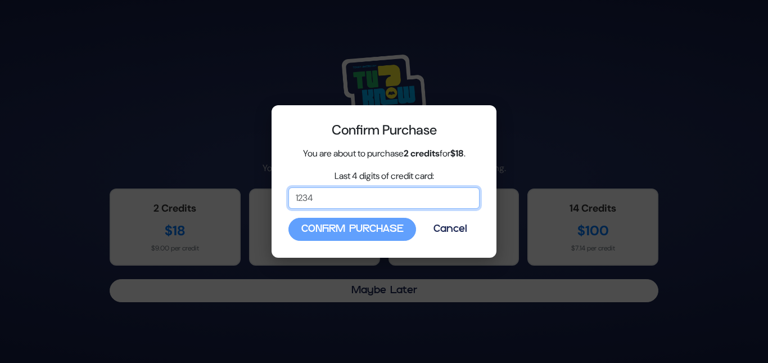  What do you see at coordinates (384, 176) in the screenshot?
I see `label: Last 4 digits of credit card:` at bounding box center [384, 176].